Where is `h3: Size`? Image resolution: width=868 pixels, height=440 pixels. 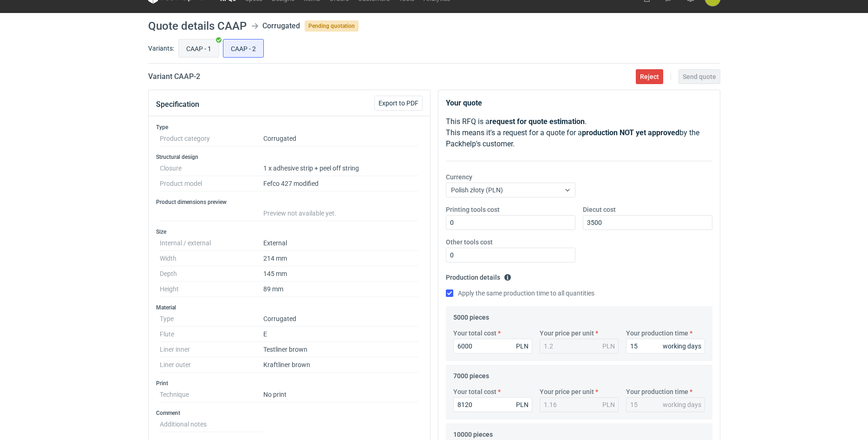
h3: Size is located at coordinates (289, 232).